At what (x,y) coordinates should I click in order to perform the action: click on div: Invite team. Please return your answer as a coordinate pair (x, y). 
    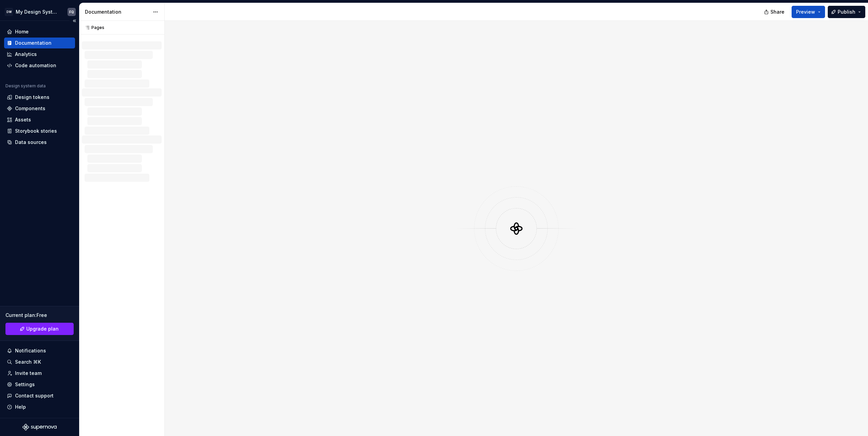
    Looking at the image, I should click on (28, 373).